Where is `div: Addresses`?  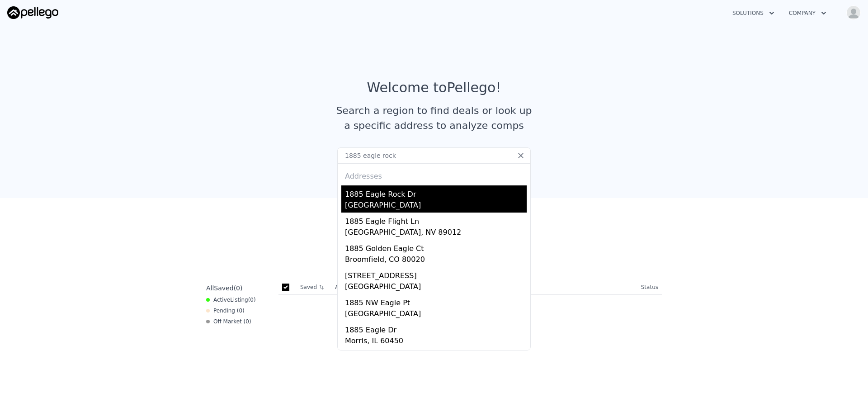
div: Addresses is located at coordinates (434, 174).